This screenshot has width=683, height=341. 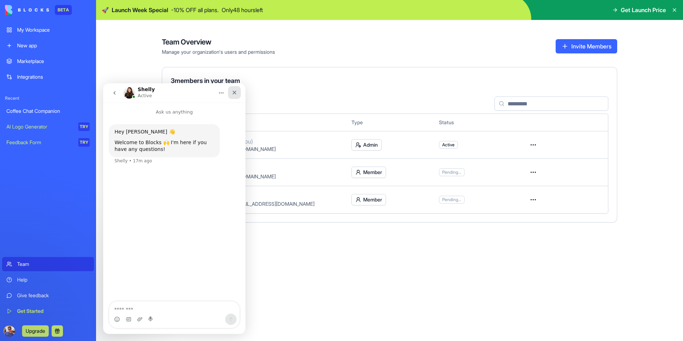 What do you see at coordinates (195, 10) in the screenshot?
I see `p: - 10 % OFF all plans.` at bounding box center [195, 10].